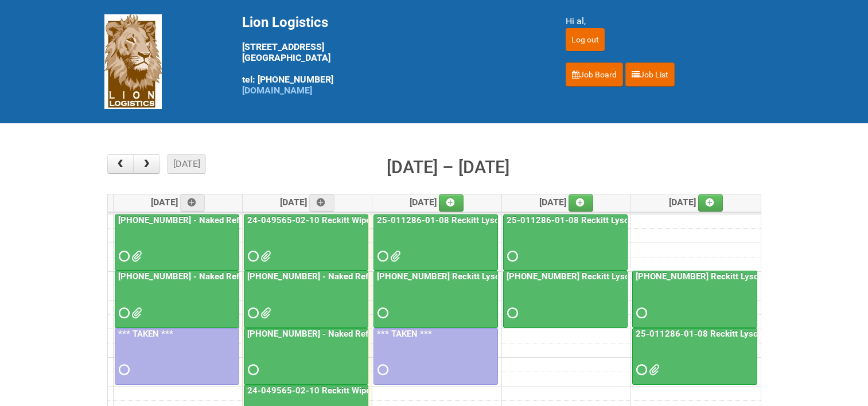 The image size is (868, 406). I want to click on img: Lion Logistics, so click(133, 61).